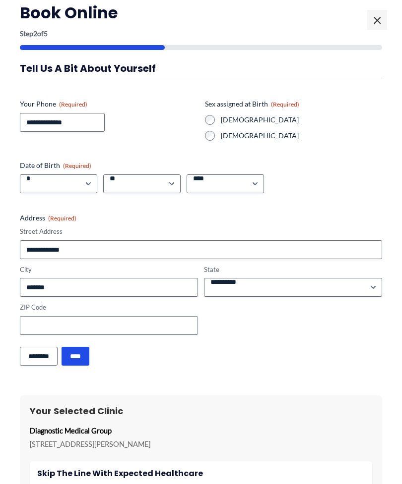 Image resolution: width=402 pixels, height=484 pixels. What do you see at coordinates (252, 104) in the screenshot?
I see `legend: Sex assigned at Birth` at bounding box center [252, 104].